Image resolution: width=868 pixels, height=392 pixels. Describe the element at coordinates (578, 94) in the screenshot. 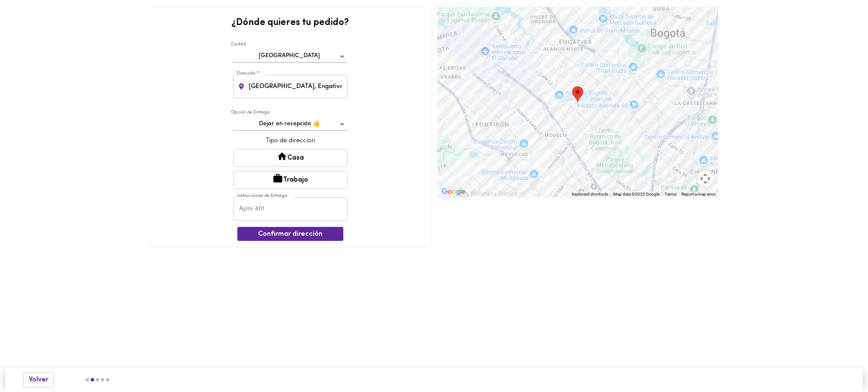

I see `div: Tu dirección` at that location.